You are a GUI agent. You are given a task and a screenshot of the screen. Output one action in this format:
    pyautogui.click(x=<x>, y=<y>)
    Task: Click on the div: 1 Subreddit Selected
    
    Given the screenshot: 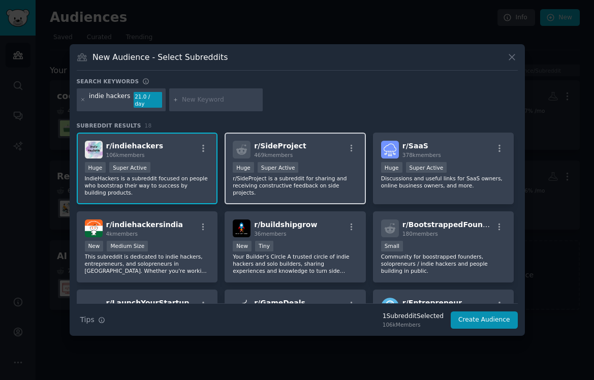 What is the action you would take?
    pyautogui.click(x=413, y=316)
    